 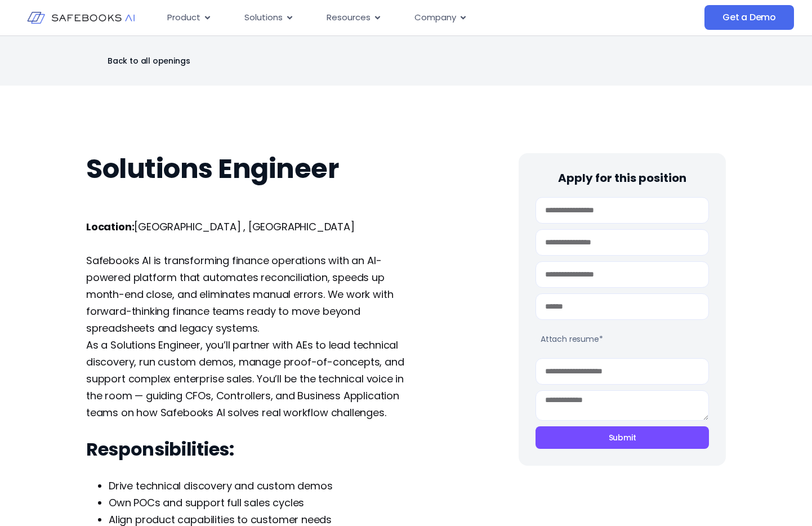 I want to click on span: Submit, so click(x=622, y=438).